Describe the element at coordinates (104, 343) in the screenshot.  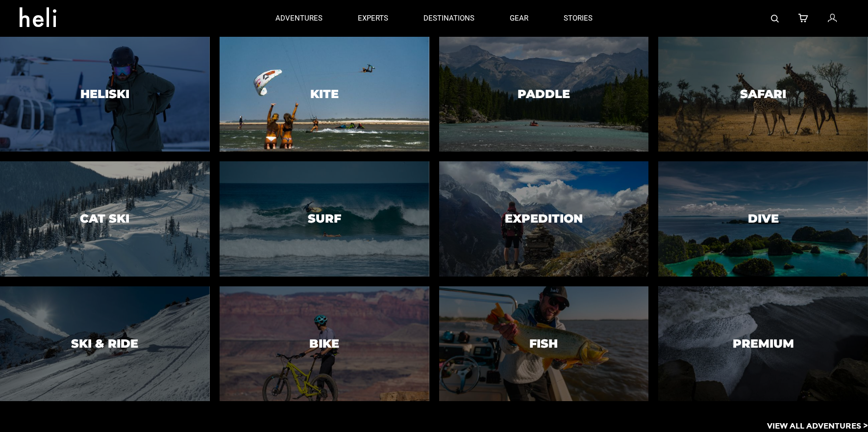
I see `h3: Ski & Ride` at that location.